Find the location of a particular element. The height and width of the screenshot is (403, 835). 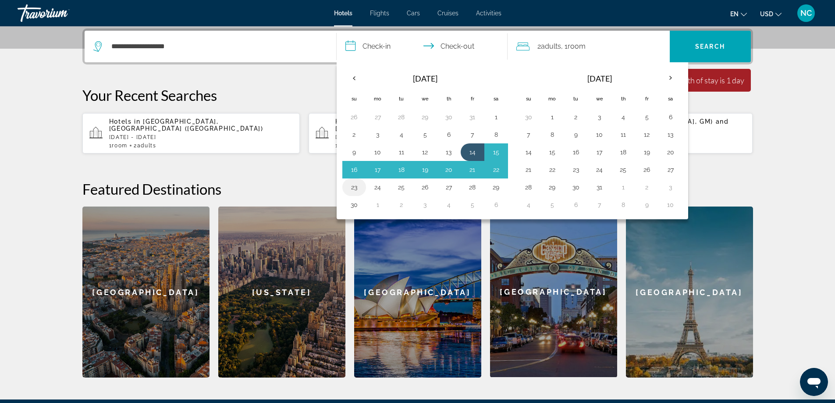

span: Cruises is located at coordinates (448, 13).